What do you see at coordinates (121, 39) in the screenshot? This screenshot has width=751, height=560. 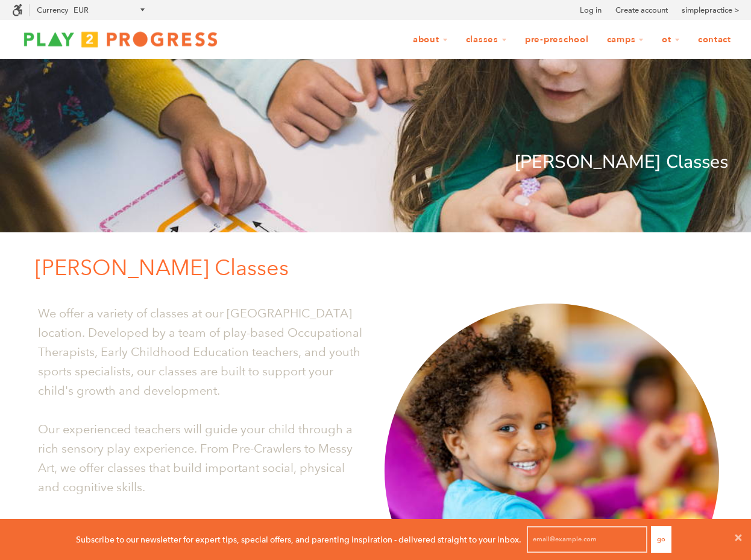 I see `img: Play2Progress logo` at bounding box center [121, 39].